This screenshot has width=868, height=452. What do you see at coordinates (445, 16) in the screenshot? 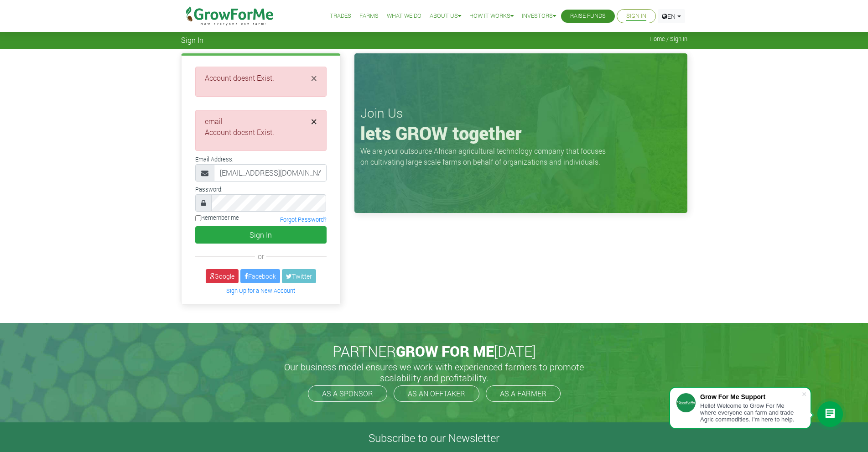
I see `a: About Us` at bounding box center [445, 16].